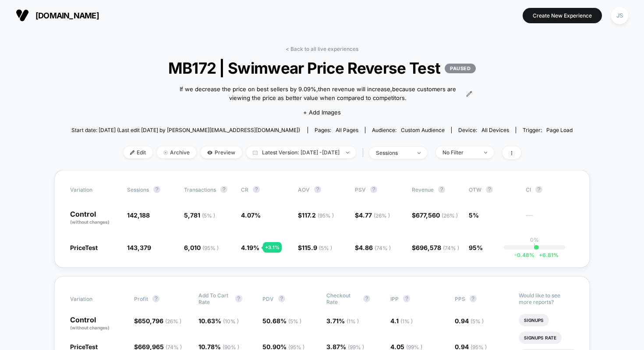 This screenshot has width=644, height=350. What do you see at coordinates (337, 130) in the screenshot?
I see `div: Pages:` at bounding box center [337, 130].